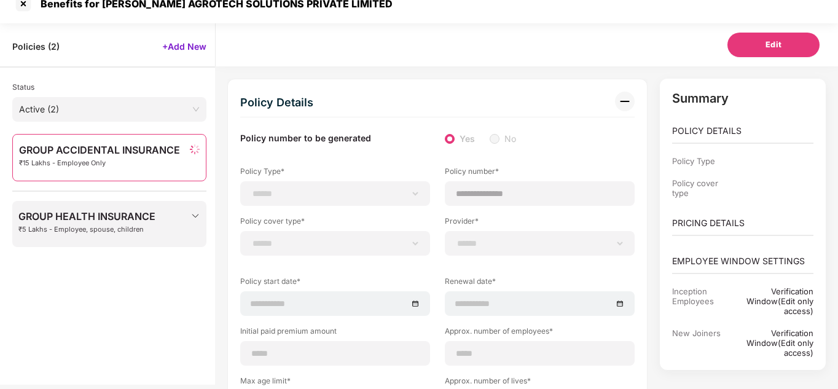 The height and width of the screenshot is (389, 838). Describe the element at coordinates (184, 46) in the screenshot. I see `span: +Add New` at that location.